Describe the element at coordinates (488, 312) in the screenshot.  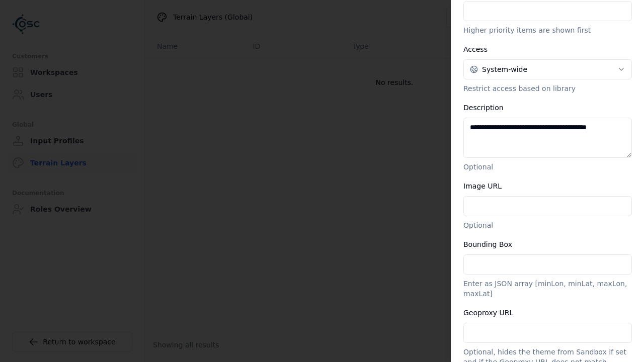
I see `label: Geoproxy URL` at that location.